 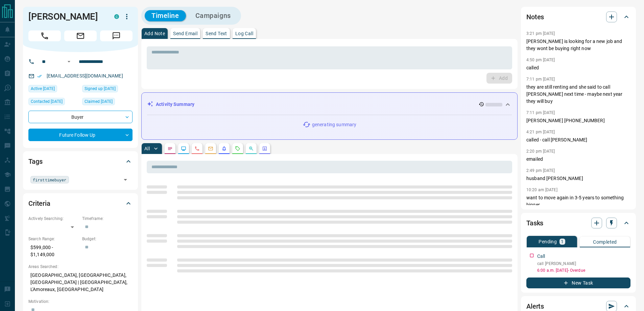 I want to click on svg: Notes, so click(x=170, y=149).